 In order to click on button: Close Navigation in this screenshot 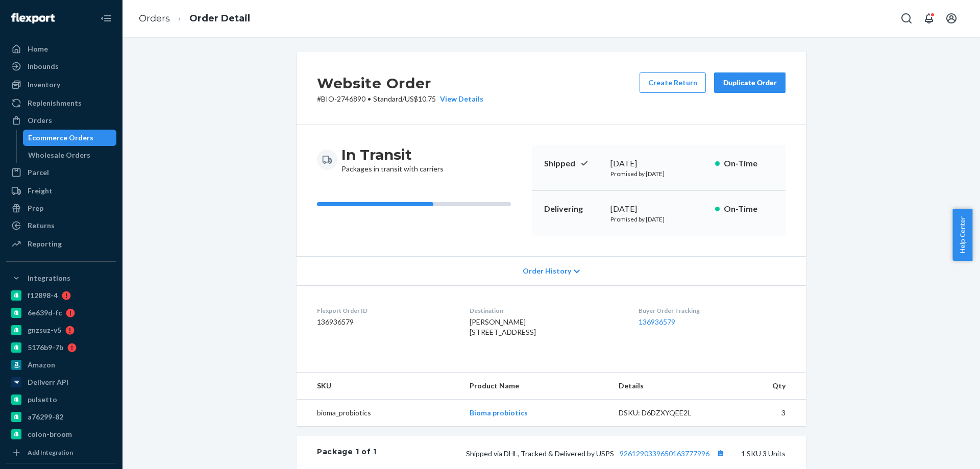, I will do `click(106, 18)`.